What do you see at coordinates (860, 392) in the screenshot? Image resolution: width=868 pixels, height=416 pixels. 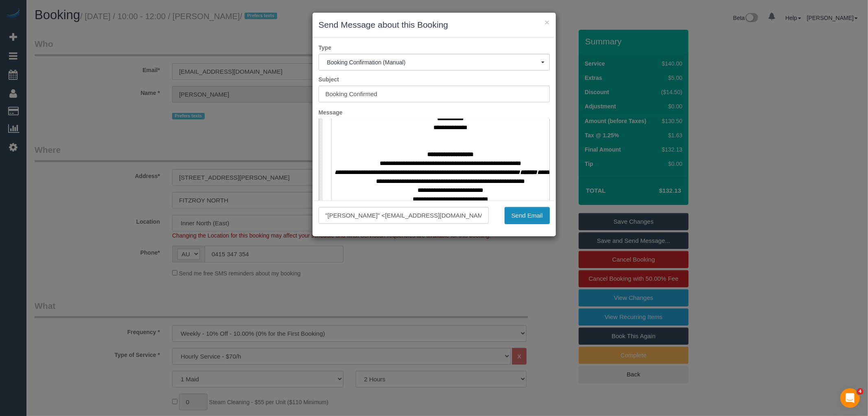 I see `span: 4` at bounding box center [860, 392].